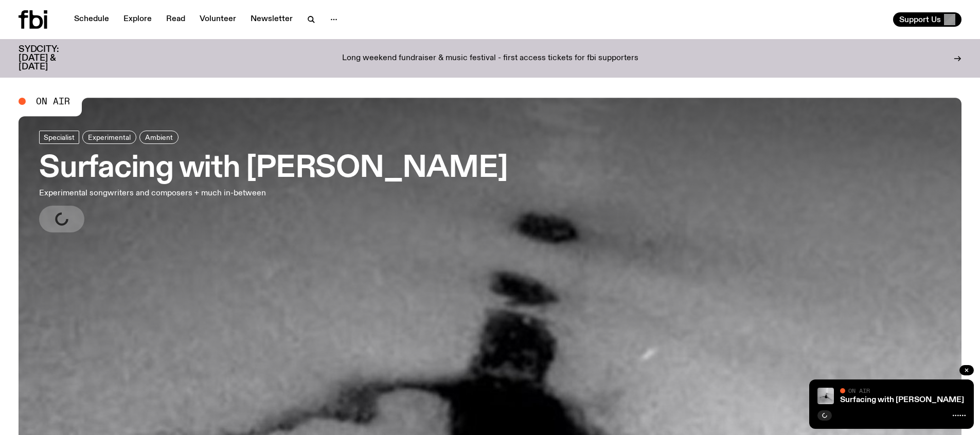 The height and width of the screenshot is (435, 980). Describe the element at coordinates (109, 138) in the screenshot. I see `a: Experimental` at that location.